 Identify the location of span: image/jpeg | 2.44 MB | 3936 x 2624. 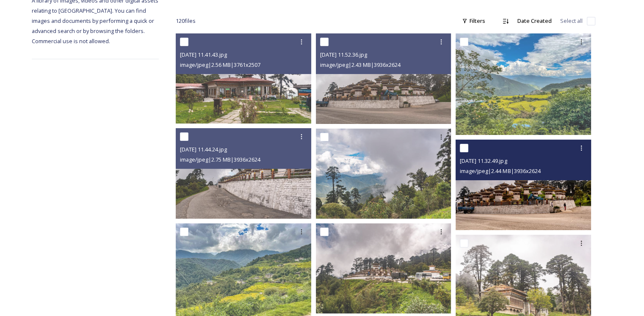
(500, 171).